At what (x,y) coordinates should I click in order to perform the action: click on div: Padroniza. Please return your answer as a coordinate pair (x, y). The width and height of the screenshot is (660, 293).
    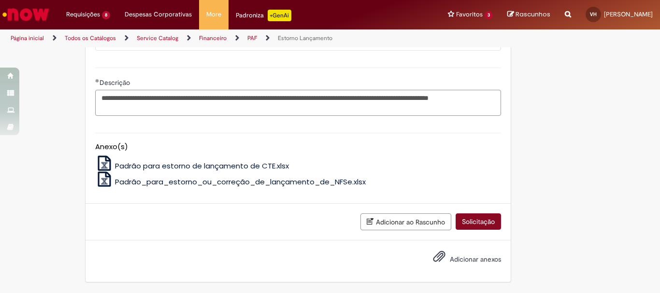
    Looking at the image, I should click on (263, 15).